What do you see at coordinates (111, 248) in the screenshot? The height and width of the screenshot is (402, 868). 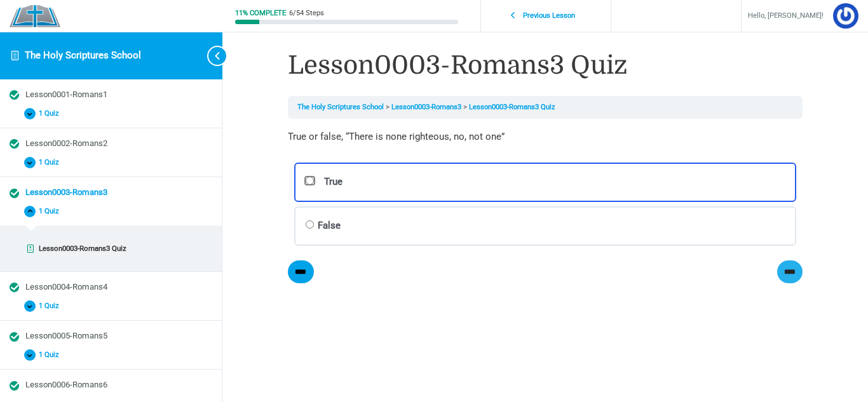 I see `a: Completed Lesson0003-Romans3 Quiz` at bounding box center [111, 248].